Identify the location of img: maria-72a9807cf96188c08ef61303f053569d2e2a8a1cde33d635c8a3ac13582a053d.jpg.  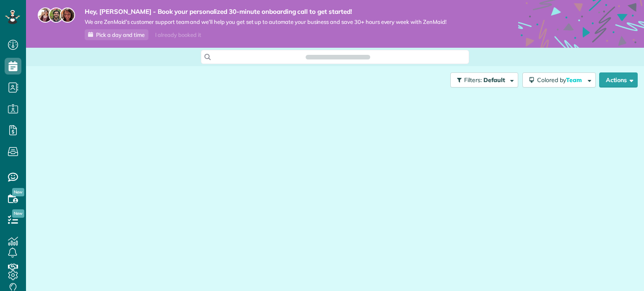
(45, 15).